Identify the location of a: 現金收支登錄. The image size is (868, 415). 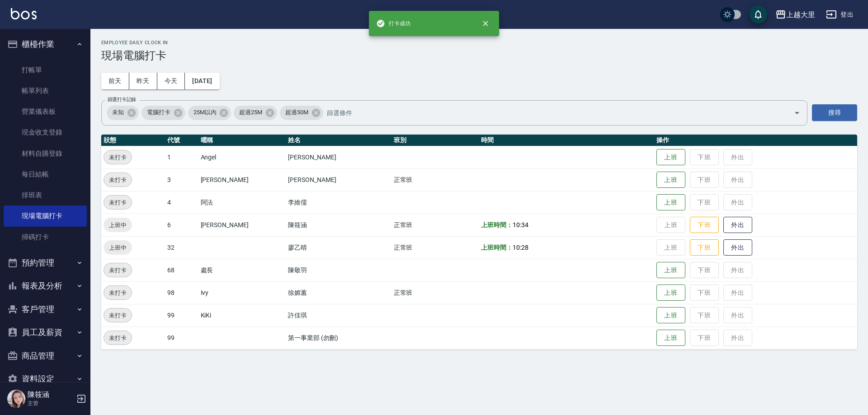
(45, 132).